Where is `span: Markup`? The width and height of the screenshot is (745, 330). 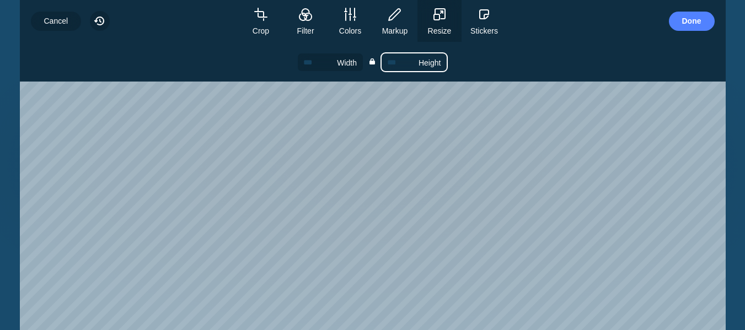
span: Markup is located at coordinates (395, 31).